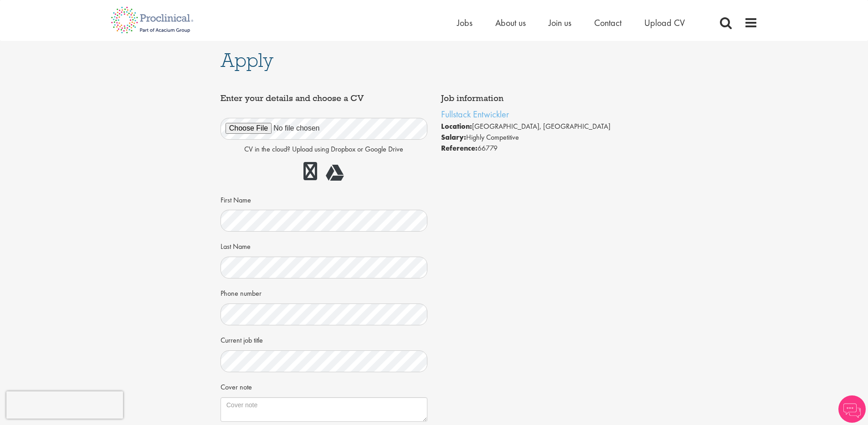 The image size is (868, 425). I want to click on span: Contact, so click(608, 23).